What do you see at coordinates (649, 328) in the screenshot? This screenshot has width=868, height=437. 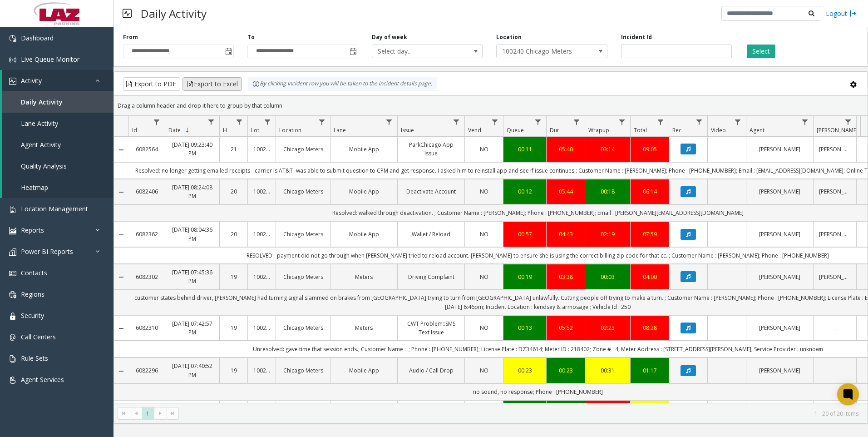 I see `div: 08:28` at bounding box center [649, 328].